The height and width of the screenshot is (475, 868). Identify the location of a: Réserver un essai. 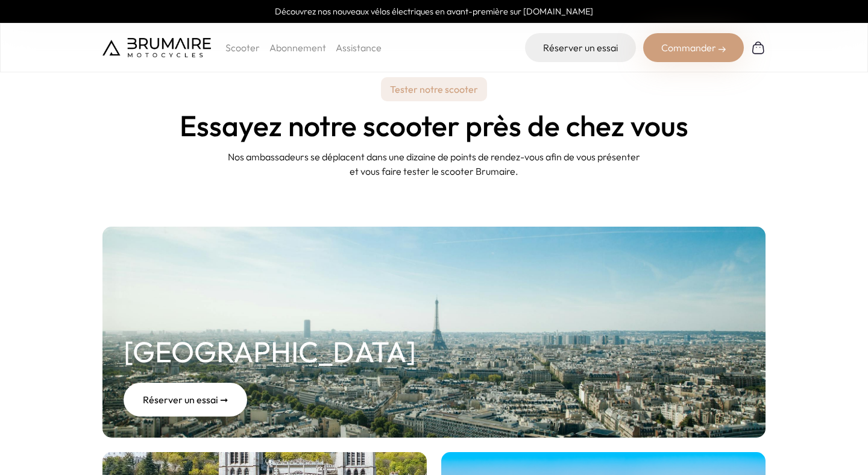
(580, 47).